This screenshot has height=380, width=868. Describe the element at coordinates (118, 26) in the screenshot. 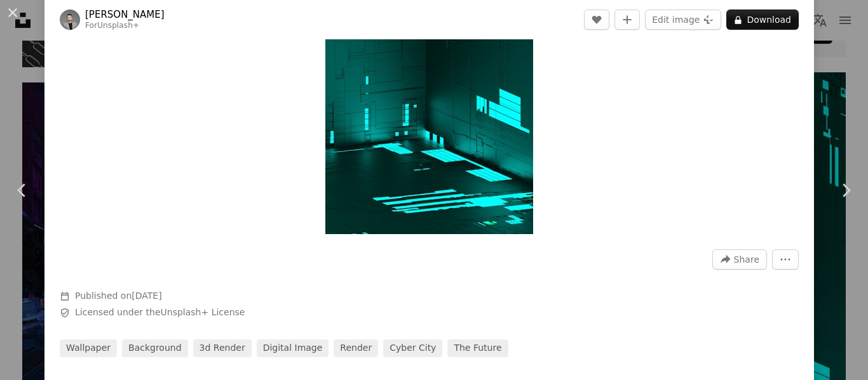

I see `a: Unsplash+` at that location.